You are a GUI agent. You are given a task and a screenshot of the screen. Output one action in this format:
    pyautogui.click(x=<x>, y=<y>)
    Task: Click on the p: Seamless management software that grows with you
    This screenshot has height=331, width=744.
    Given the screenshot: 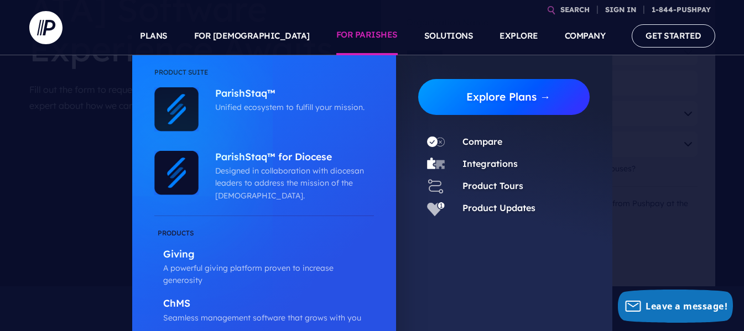 What is the action you would take?
    pyautogui.click(x=268, y=318)
    